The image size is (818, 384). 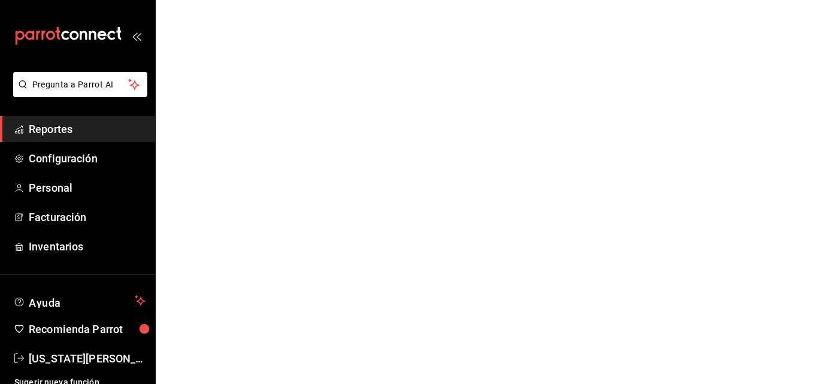 What do you see at coordinates (87, 246) in the screenshot?
I see `span: Inventarios` at bounding box center [87, 246].